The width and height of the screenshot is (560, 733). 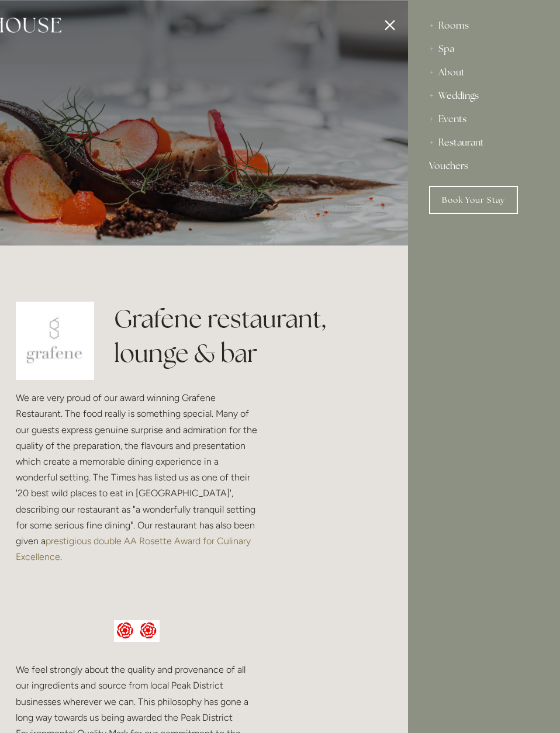 I want to click on a: Book Your Stay, so click(x=473, y=200).